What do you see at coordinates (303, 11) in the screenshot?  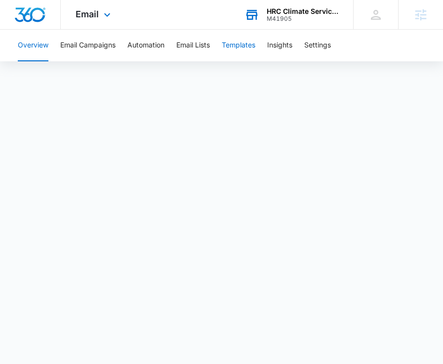 I see `div: account name` at bounding box center [303, 11].